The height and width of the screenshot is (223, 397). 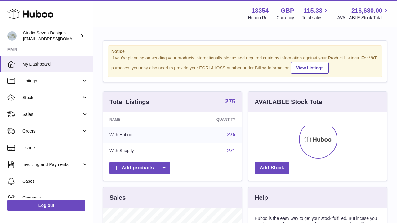 What do you see at coordinates (140, 135) in the screenshot?
I see `td: With Huboo` at bounding box center [140, 135].